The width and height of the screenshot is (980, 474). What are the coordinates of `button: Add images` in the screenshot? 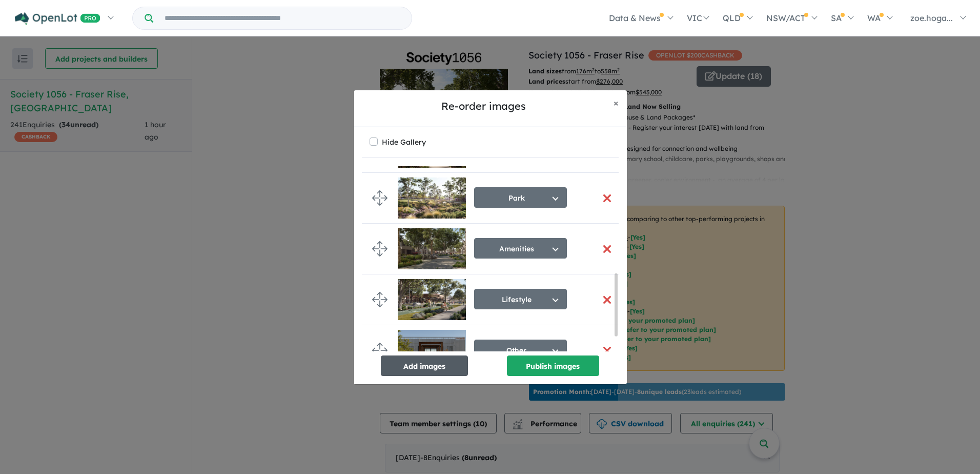 It's located at (425, 366).